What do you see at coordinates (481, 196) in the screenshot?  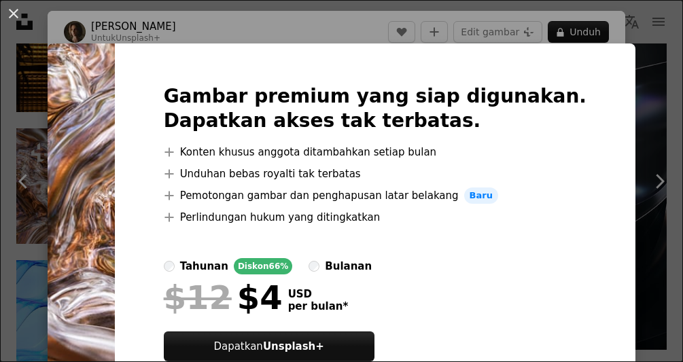 I see `span: Baru` at bounding box center [481, 196].